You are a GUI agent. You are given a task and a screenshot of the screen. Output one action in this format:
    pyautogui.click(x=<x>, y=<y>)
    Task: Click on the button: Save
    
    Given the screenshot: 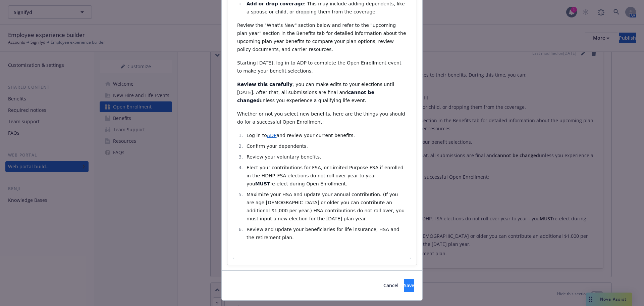 What is the action you would take?
    pyautogui.click(x=409, y=286)
    